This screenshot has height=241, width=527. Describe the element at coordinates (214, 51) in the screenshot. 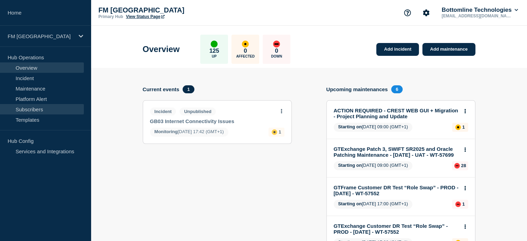

I see `p: 125` at that location.